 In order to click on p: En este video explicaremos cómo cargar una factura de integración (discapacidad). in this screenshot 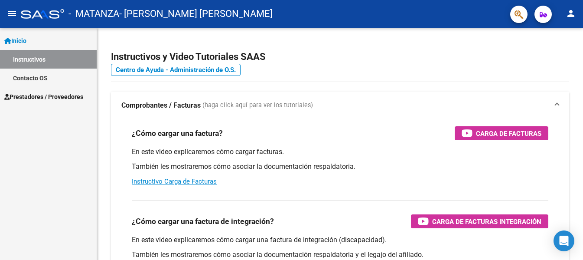, I will do `click(340, 240)`.